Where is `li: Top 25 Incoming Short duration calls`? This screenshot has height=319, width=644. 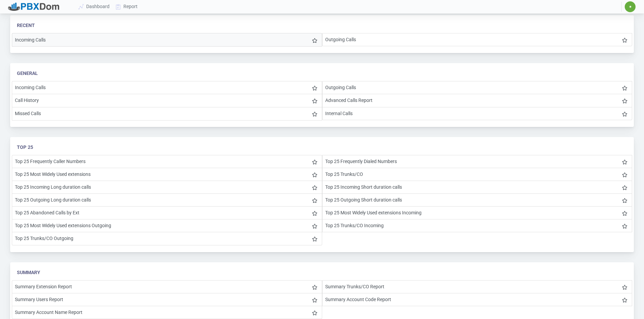
li: Top 25 Incoming Short duration calls is located at coordinates (477, 187).